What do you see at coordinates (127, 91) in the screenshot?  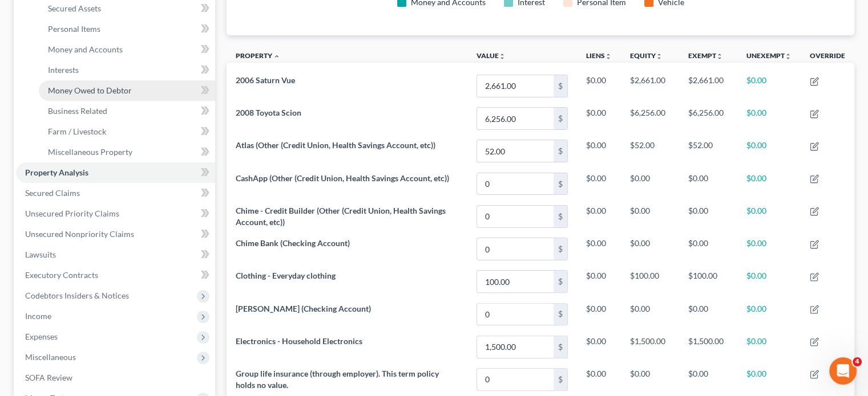 I see `a: Money Owed to Debtor` at bounding box center [127, 91].